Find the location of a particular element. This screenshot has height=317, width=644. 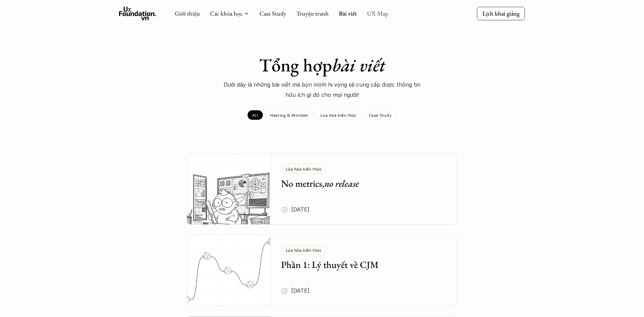

em: bài viết is located at coordinates (358, 65).